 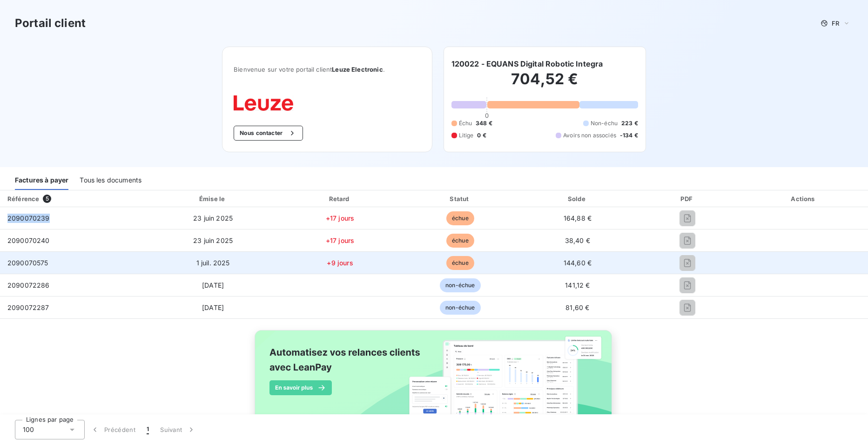 I want to click on div: PDF, so click(x=687, y=199).